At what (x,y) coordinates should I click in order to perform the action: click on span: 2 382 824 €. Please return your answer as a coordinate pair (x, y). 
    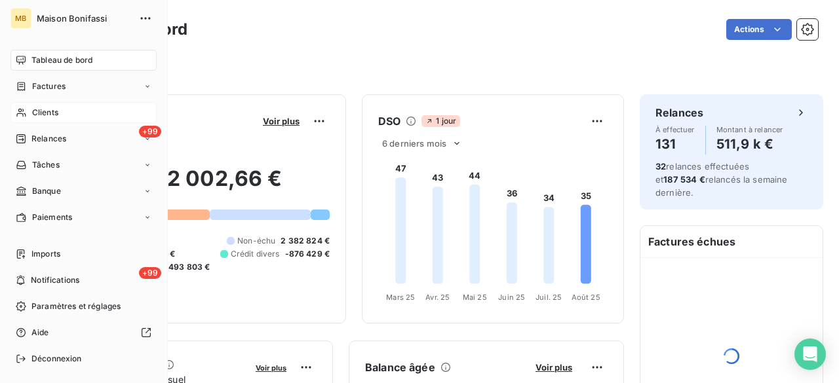
    Looking at the image, I should click on (305, 241).